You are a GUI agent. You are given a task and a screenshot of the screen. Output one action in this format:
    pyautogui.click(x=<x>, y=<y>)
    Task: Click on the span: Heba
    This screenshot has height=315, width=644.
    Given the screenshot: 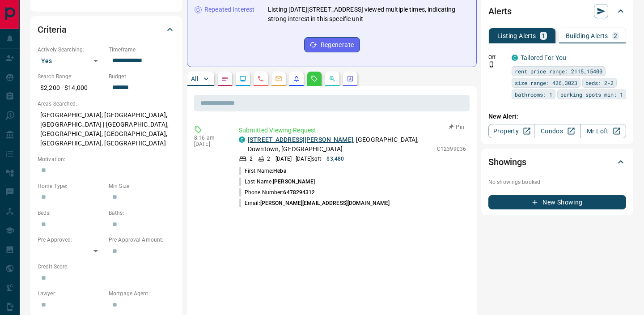 What is the action you would take?
    pyautogui.click(x=279, y=171)
    